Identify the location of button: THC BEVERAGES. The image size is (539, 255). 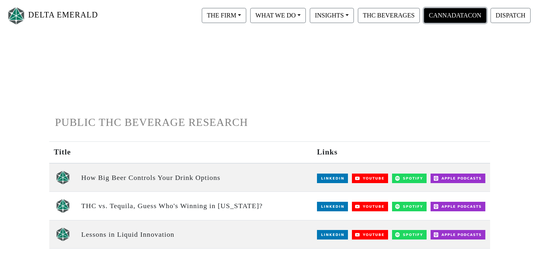
(389, 15).